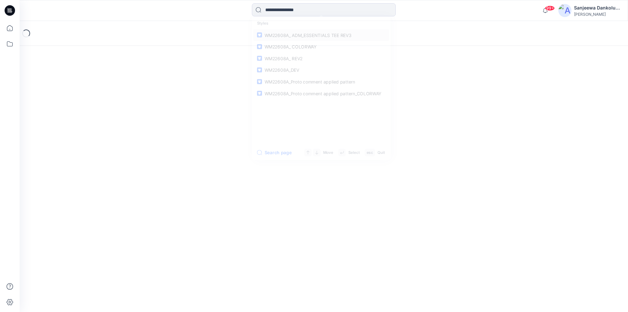  Describe the element at coordinates (354, 153) in the screenshot. I see `p: Select` at that location.